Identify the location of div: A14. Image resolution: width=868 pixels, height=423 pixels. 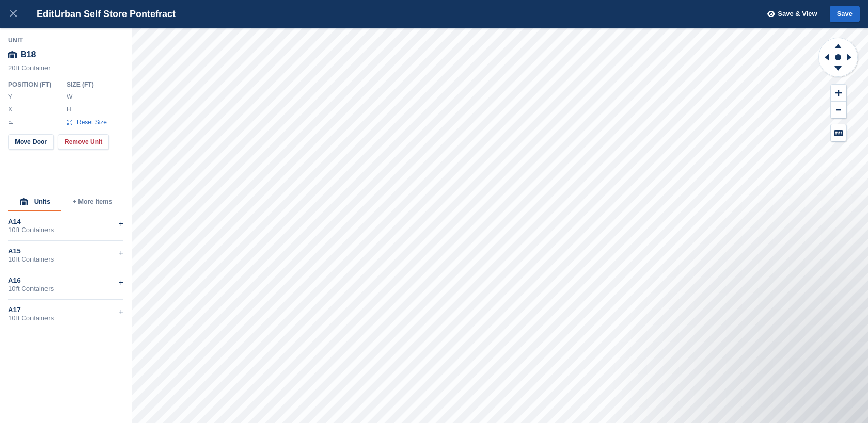
(65, 222).